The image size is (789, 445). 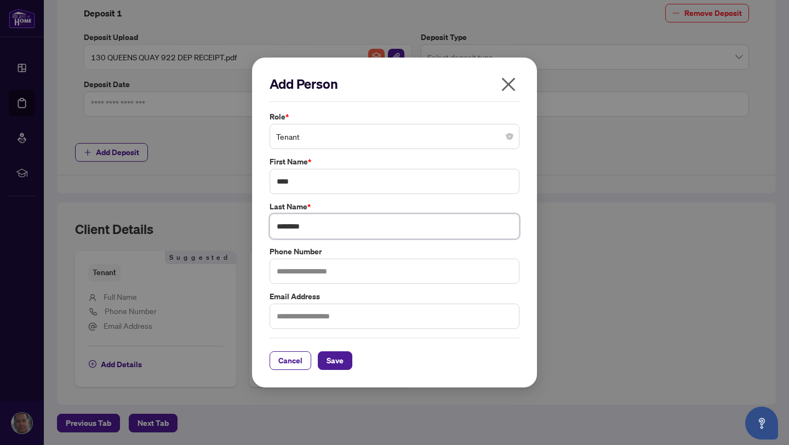 I want to click on span: Tenant, so click(x=394, y=136).